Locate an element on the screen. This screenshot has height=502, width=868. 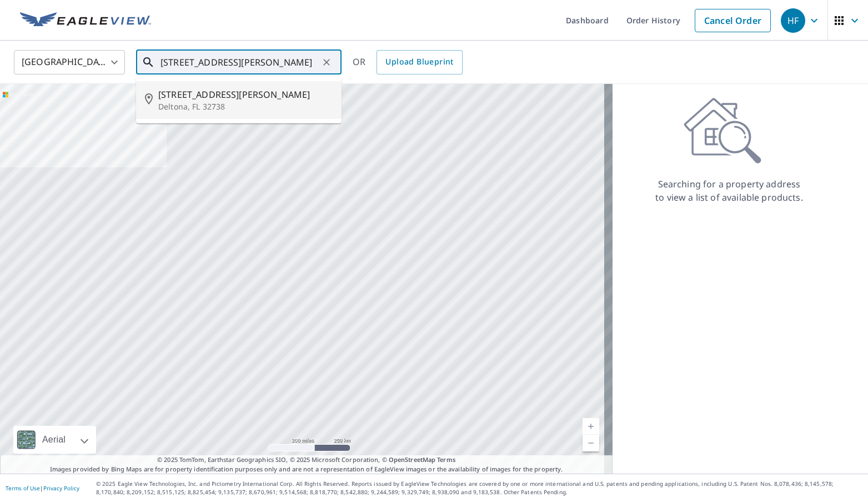
span: Upload Blueprint is located at coordinates (419, 62).